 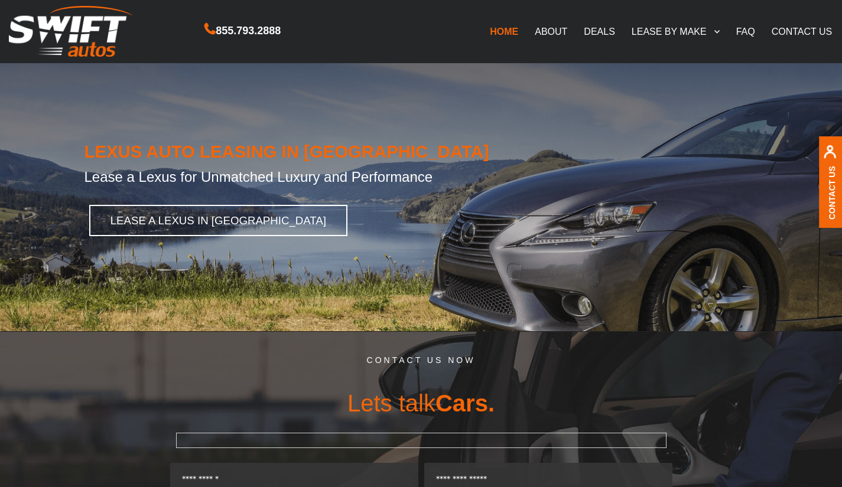 I want to click on img: contact us, iconuser, so click(x=830, y=155).